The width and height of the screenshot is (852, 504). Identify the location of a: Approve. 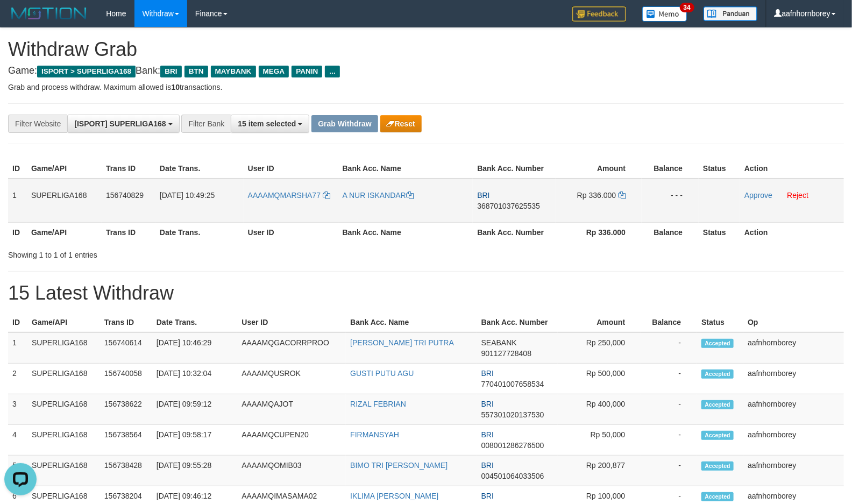
(758, 195).